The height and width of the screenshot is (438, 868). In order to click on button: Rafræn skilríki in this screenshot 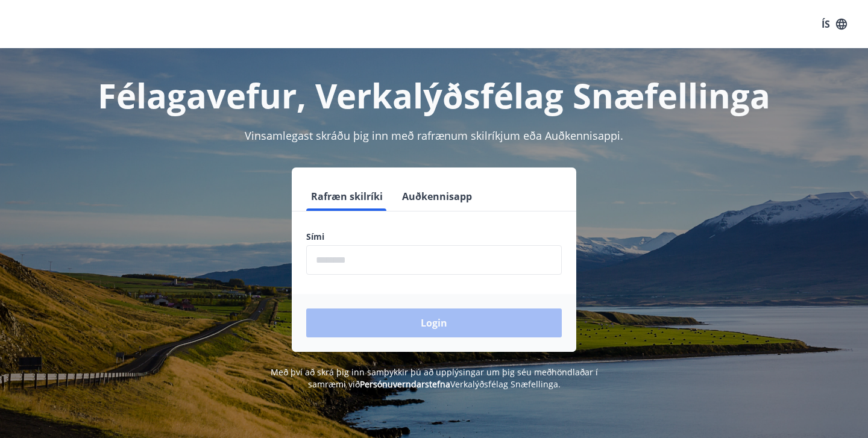, I will do `click(346, 196)`.